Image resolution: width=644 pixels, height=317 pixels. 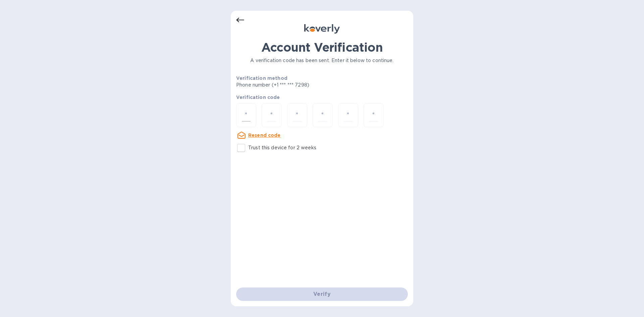 What do you see at coordinates (264, 135) in the screenshot?
I see `u: Resend code` at bounding box center [264, 135].